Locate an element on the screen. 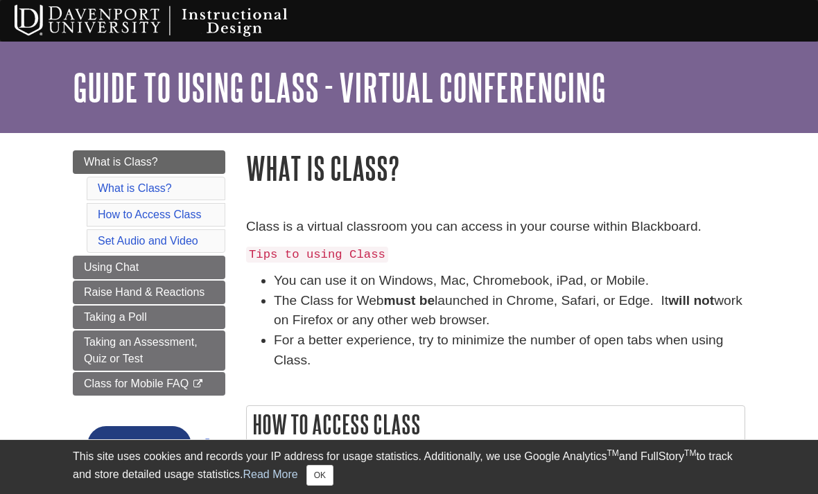 This screenshot has width=818, height=494. div: This site uses cookies and records your IP address for usage statistics. Additionally, we use Goo... is located at coordinates (409, 467).